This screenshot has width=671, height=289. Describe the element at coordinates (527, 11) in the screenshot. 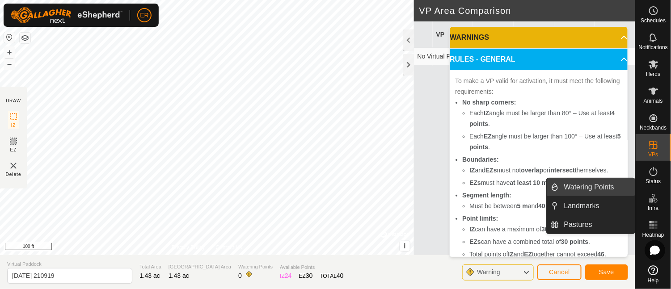

I see `h2: VP Area Comparison` at that location.